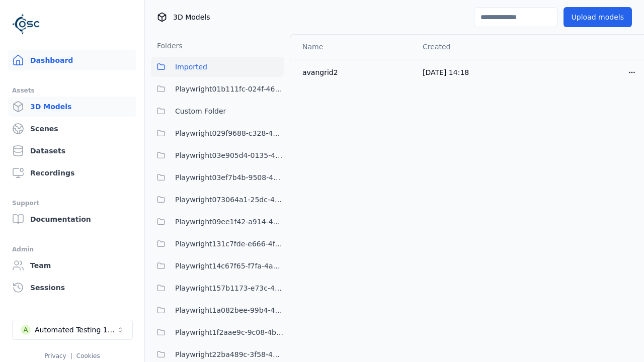  Describe the element at coordinates (217, 178) in the screenshot. I see `button: Playwright03ef7b4b-9508-47f0-8afd-5e0ec78663fc` at that location.